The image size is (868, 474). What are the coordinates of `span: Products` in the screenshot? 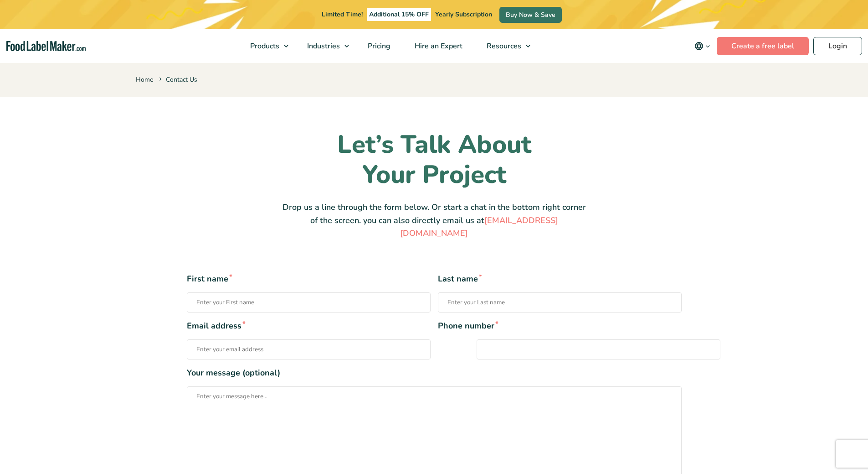 It's located at (264, 46).